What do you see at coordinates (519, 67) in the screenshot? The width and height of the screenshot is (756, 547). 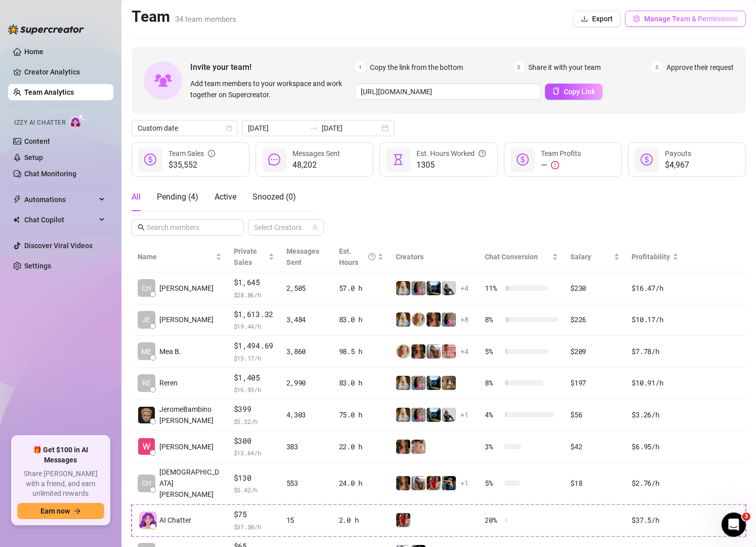 I see `span: 2` at bounding box center [519, 67].